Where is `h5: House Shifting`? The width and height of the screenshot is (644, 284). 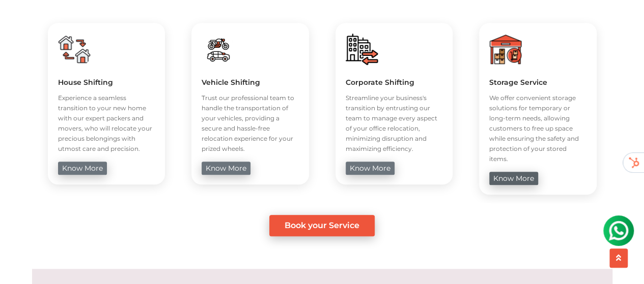 h5: House Shifting is located at coordinates (107, 82).